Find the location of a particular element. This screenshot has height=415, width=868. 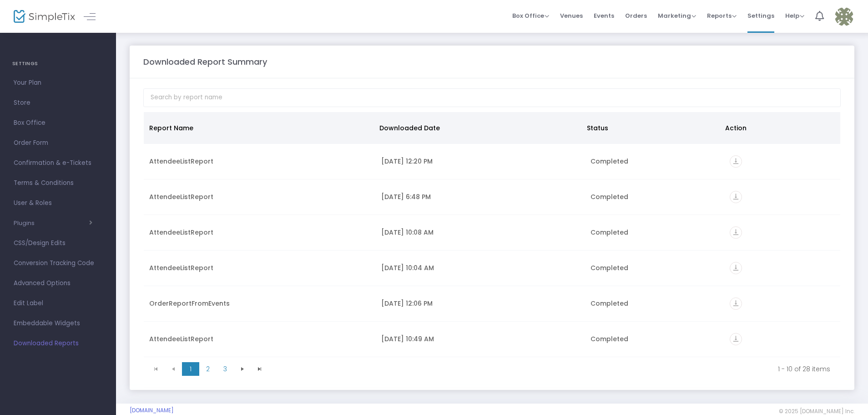

span: Confirmation & e-Tickets is located at coordinates (58, 163).